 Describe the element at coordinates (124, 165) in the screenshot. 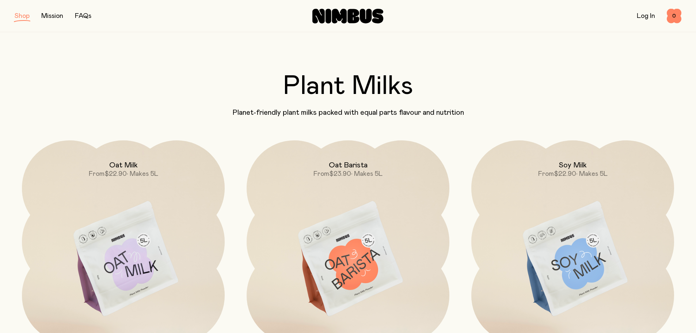

I see `h2: Oat Milk` at that location.